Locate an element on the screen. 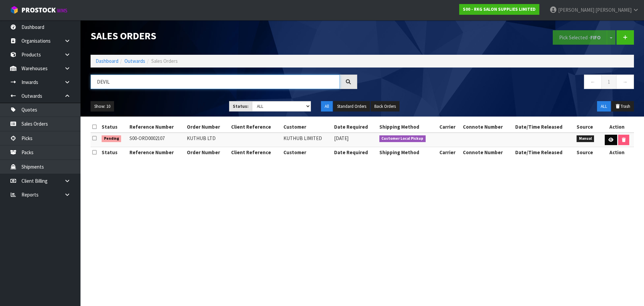 The image size is (644, 306). td: KUTHUB LTD is located at coordinates (207, 139).